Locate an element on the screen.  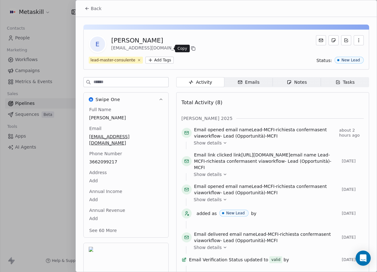
span: Status: is located at coordinates (324, 60).